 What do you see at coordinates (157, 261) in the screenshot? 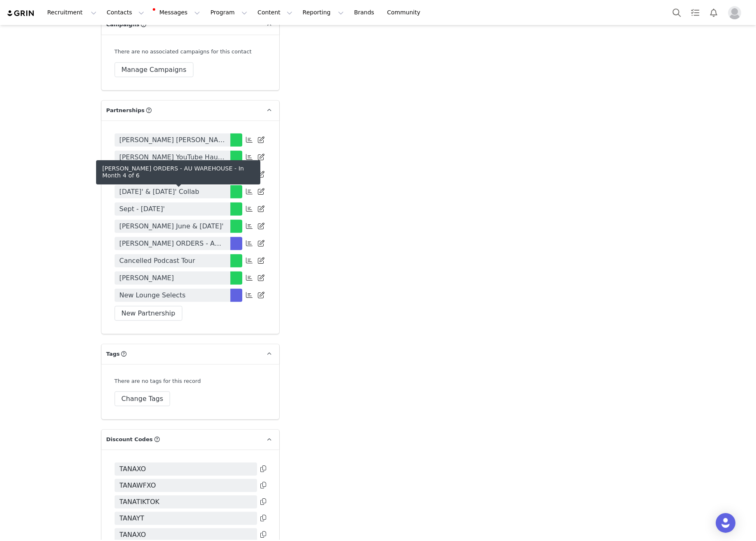
I see `span: Cancelled Podcast Tour` at bounding box center [157, 261].